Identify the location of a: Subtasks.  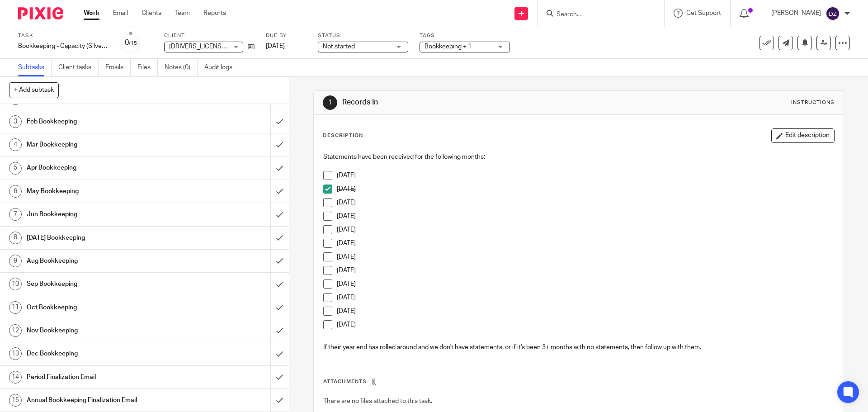
(35, 67).